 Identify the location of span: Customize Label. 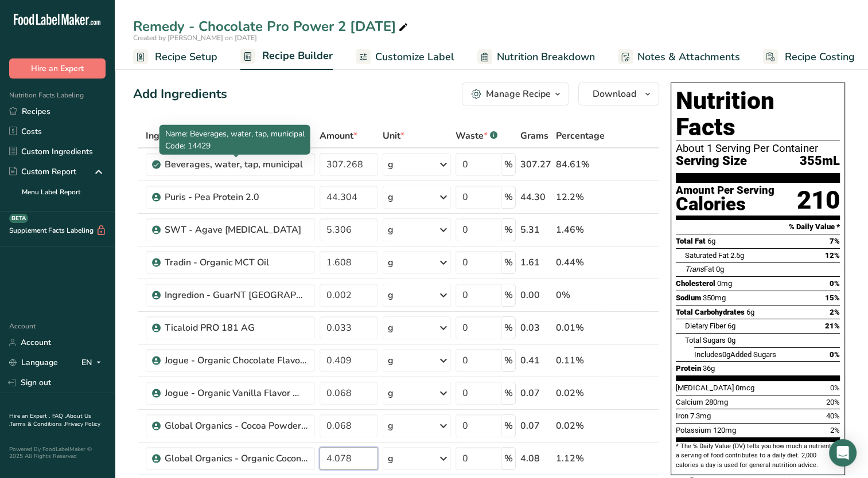
(415, 57).